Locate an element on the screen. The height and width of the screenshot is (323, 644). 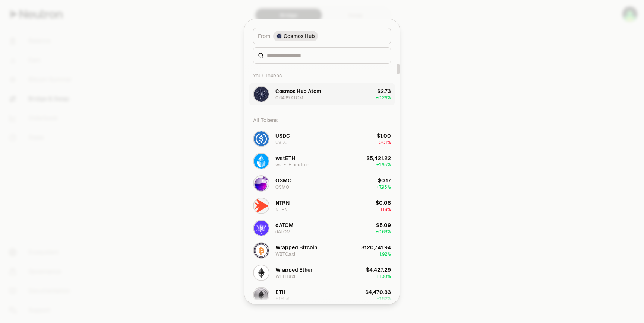
div: $4,427.29 is located at coordinates (378, 270).